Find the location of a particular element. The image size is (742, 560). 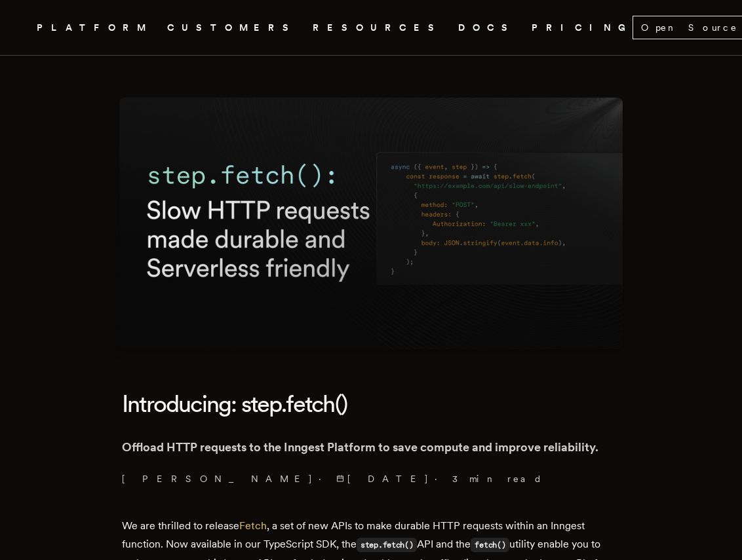

h1: Introducing: step.fetch() is located at coordinates (371, 404).